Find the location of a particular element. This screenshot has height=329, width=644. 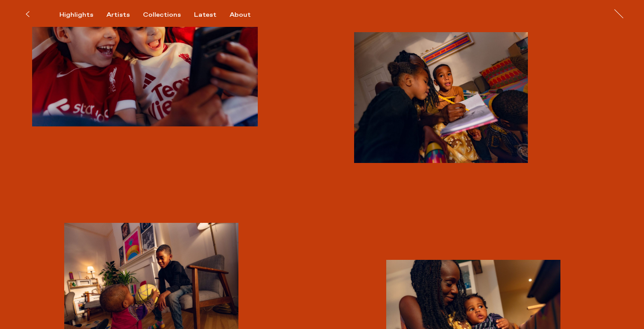

div: Latest is located at coordinates (205, 15).